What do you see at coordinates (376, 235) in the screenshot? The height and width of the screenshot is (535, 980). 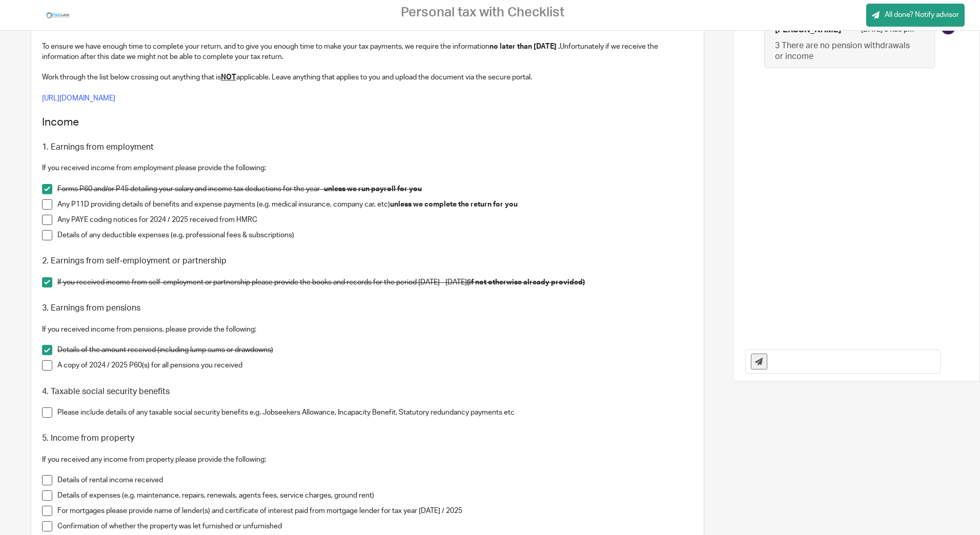 I see `p: Details of any deductible expenses (e.g. professional fees & subscriptions)` at bounding box center [376, 235].